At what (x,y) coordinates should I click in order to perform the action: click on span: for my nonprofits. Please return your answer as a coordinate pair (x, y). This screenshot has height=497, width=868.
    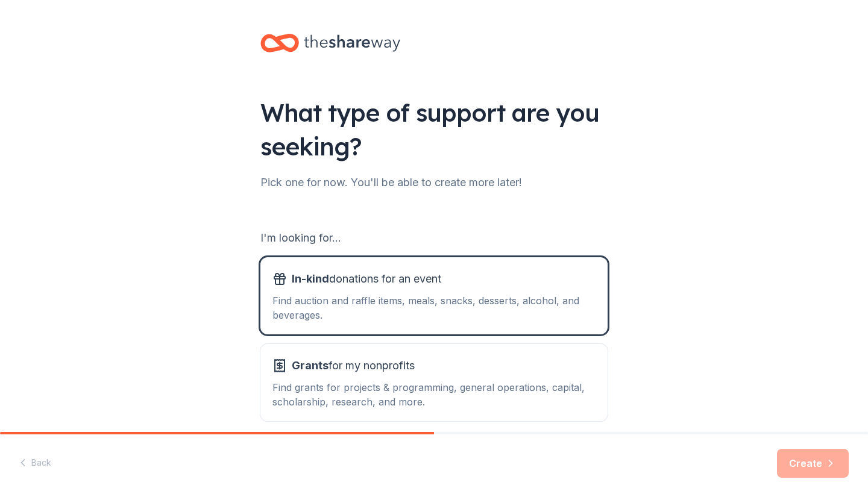
    Looking at the image, I should click on (353, 366).